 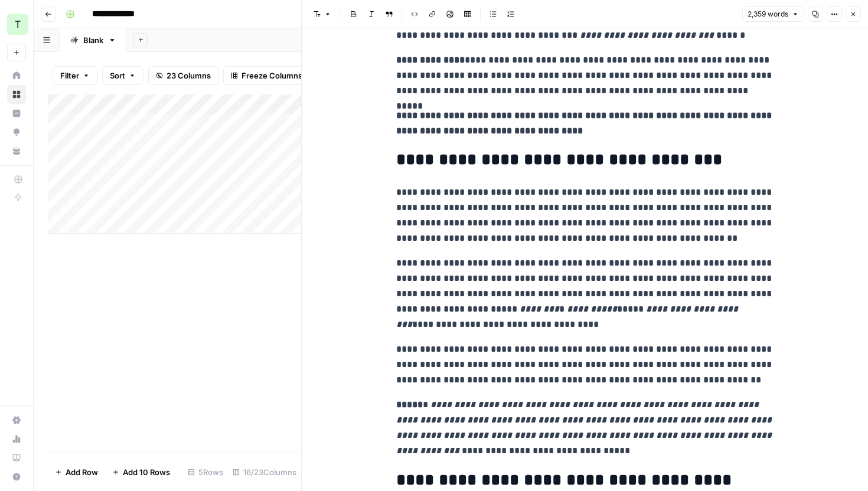 What do you see at coordinates (773, 14) in the screenshot?
I see `button: 2,359 words` at bounding box center [773, 14].